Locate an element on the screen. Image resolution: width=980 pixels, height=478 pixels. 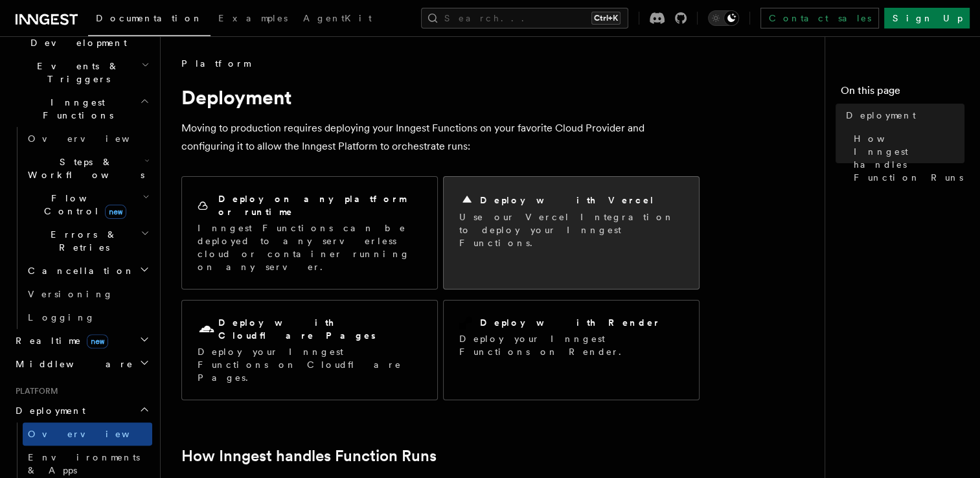
a: Deploy with RenderDeploy your Inngest Functions on Render. is located at coordinates (571, 350).